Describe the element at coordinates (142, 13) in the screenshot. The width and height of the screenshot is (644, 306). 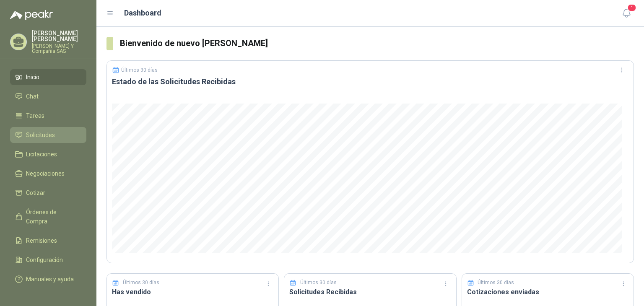
I see `h1: Dashboard` at that location.